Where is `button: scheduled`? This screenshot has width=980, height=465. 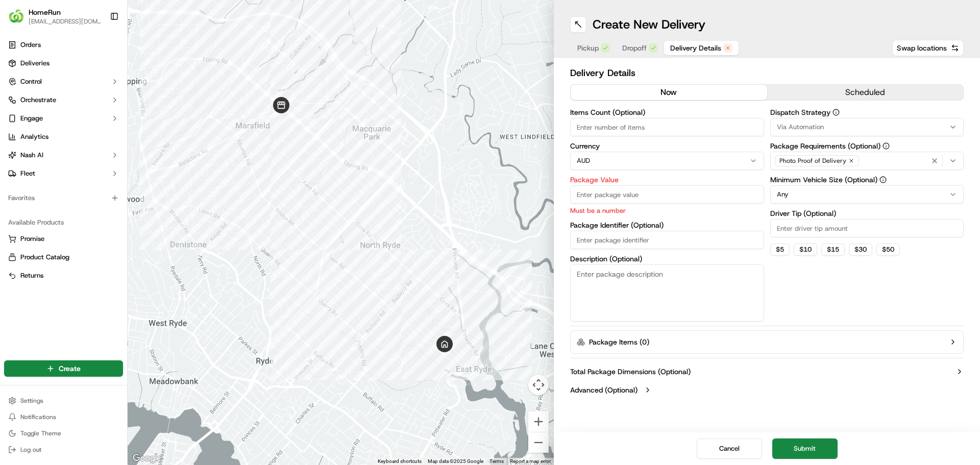 button: scheduled is located at coordinates (866, 93).